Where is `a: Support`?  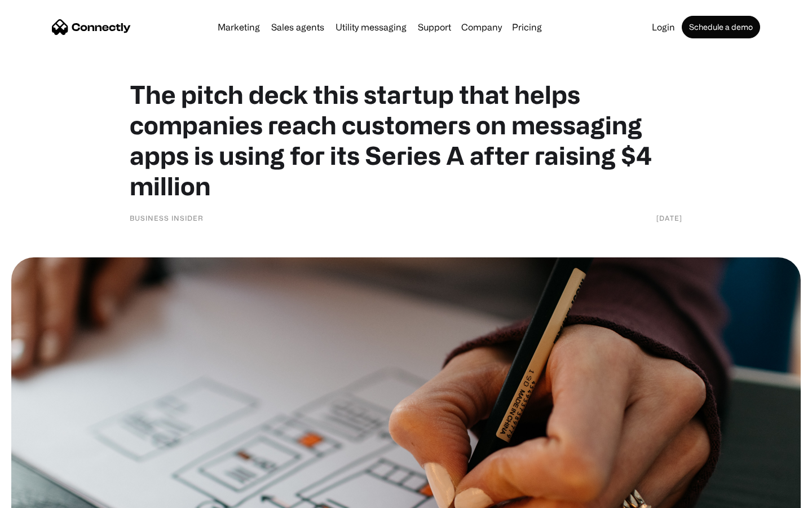
a: Support is located at coordinates (435, 27).